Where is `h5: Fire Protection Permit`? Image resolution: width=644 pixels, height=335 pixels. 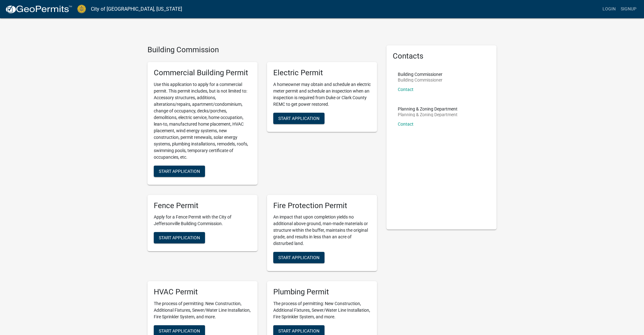
h5: Fire Protection Permit is located at coordinates (322, 206).